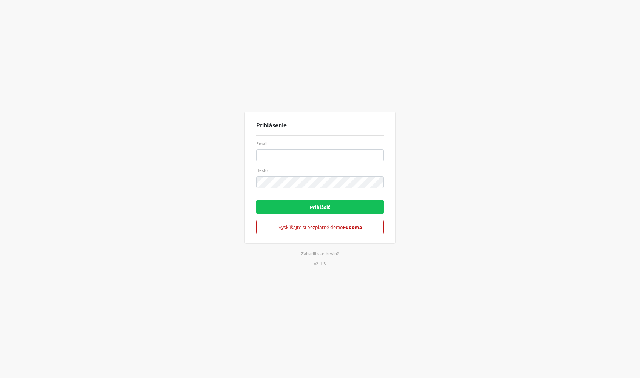 This screenshot has width=640, height=378. I want to click on div: Prihlásenie, so click(320, 128).